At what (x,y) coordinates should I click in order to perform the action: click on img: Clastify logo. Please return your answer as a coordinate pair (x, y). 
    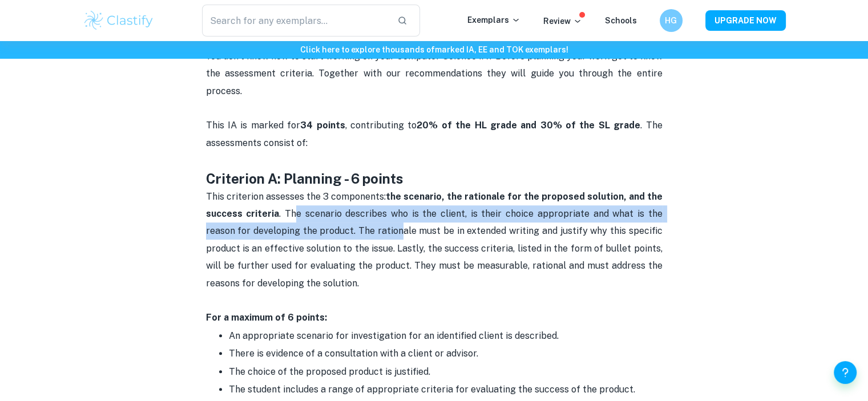
    Looking at the image, I should click on (119, 21).